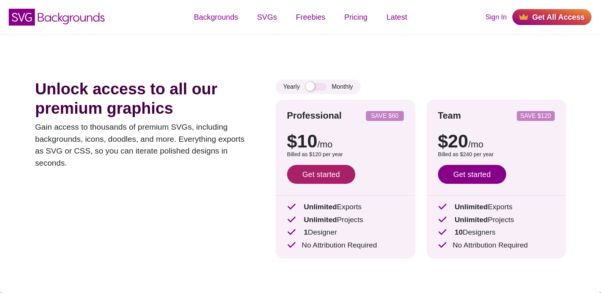 This screenshot has height=293, width=601. Describe the element at coordinates (345, 232) in the screenshot. I see `p: Designer` at that location.